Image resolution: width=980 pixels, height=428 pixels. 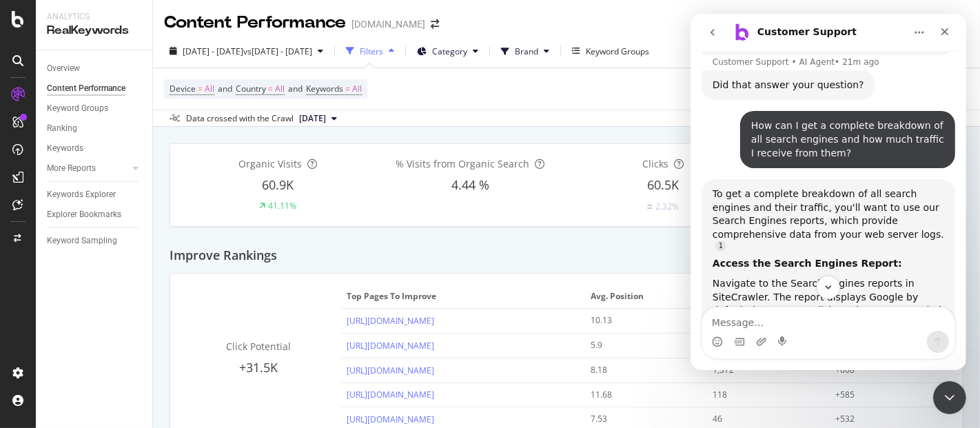 I want to click on button: Category, so click(x=447, y=51).